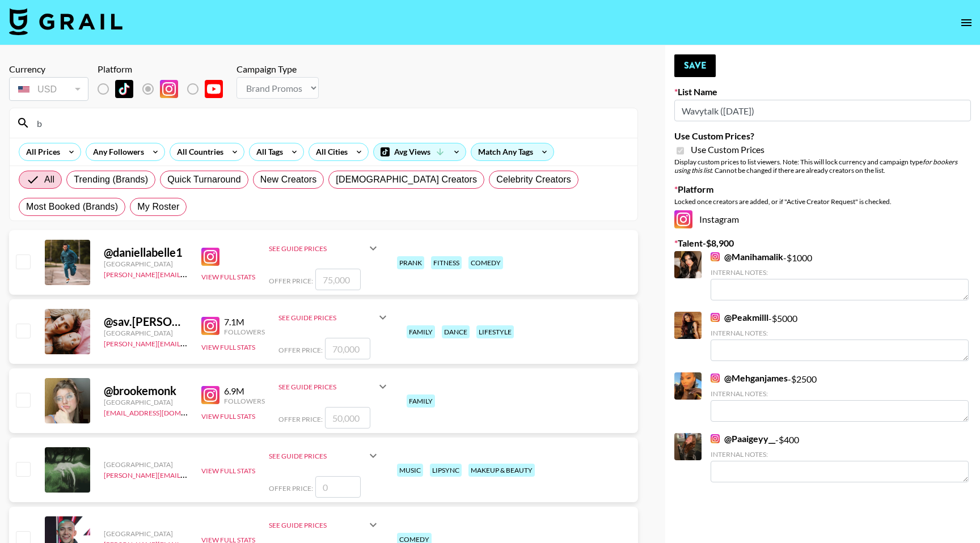 The width and height of the screenshot is (980, 543). I want to click on div: @ brookemonk, so click(146, 391).